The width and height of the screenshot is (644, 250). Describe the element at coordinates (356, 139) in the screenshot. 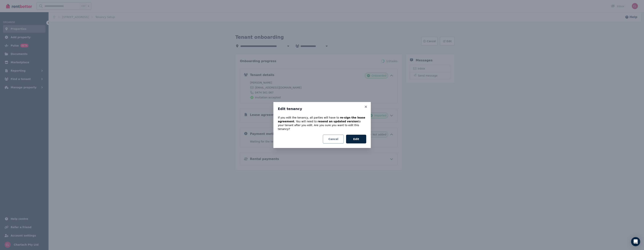

I see `button: Edit` at that location.